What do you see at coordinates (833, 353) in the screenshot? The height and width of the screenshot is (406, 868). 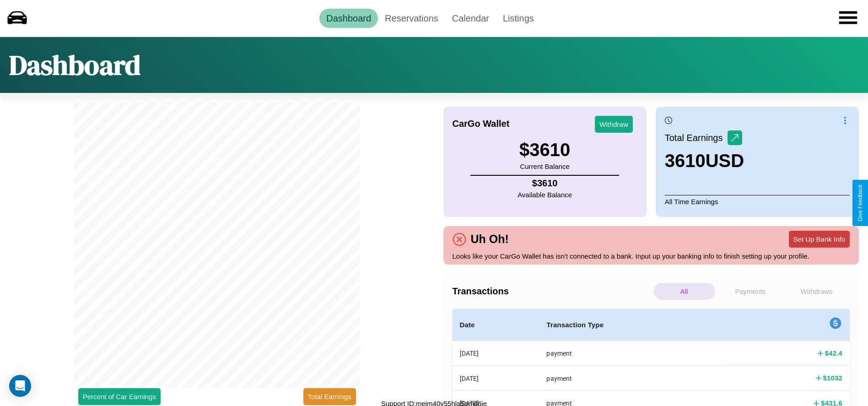 I see `h4: $ 42.4` at bounding box center [833, 353].